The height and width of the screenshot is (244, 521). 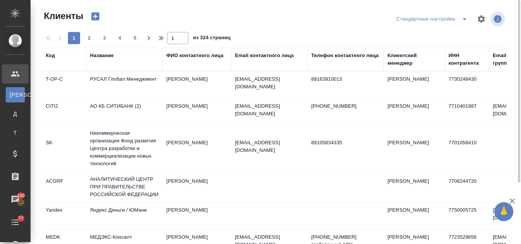 I want to click on a: Д, so click(x=15, y=114).